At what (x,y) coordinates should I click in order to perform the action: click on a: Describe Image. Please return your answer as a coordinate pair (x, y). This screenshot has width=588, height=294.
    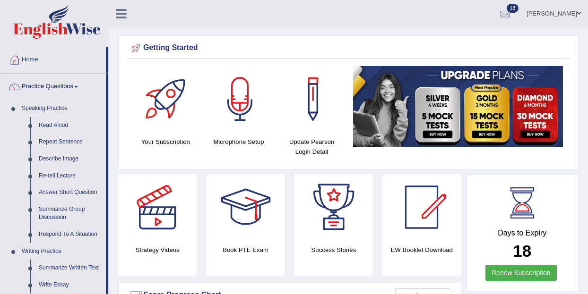
    Looking at the image, I should click on (70, 159).